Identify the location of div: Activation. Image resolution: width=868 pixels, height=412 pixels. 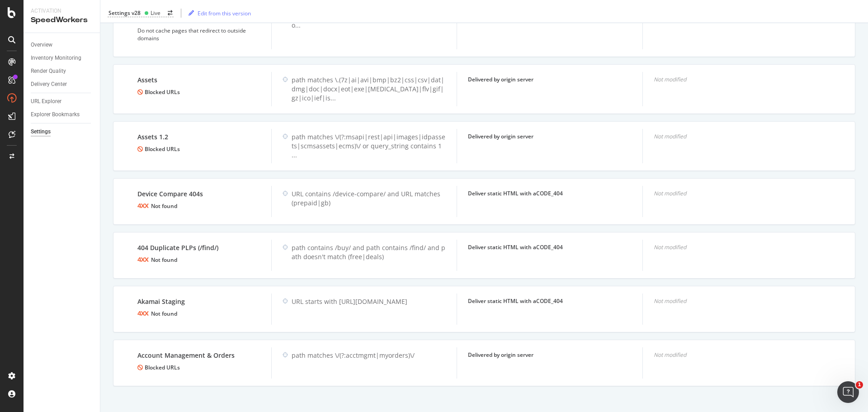
(61, 11).